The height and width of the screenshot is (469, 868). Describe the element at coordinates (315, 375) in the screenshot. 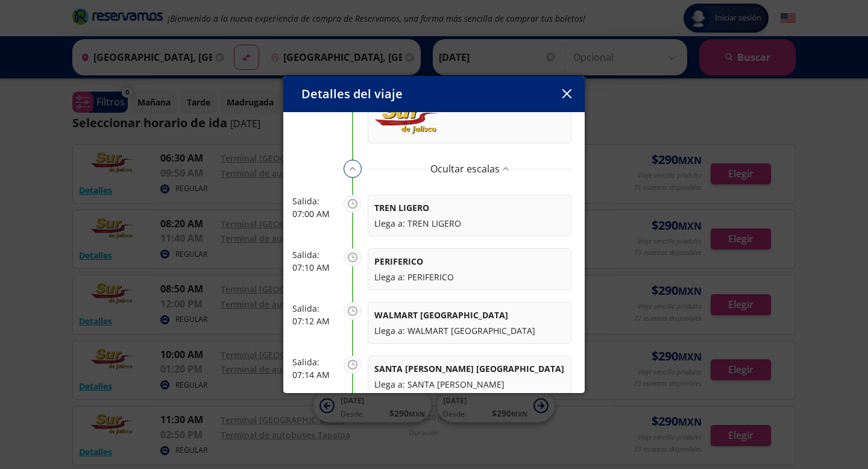

I see `p: 07:14 AM` at that location.